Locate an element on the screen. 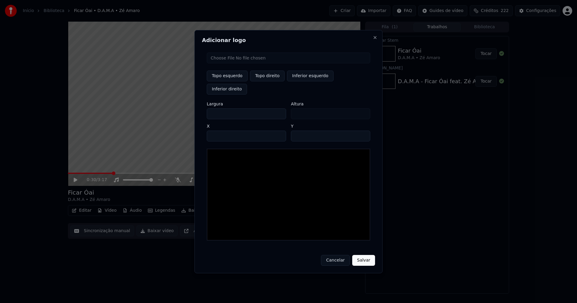  button: Cancelar is located at coordinates (335, 260).